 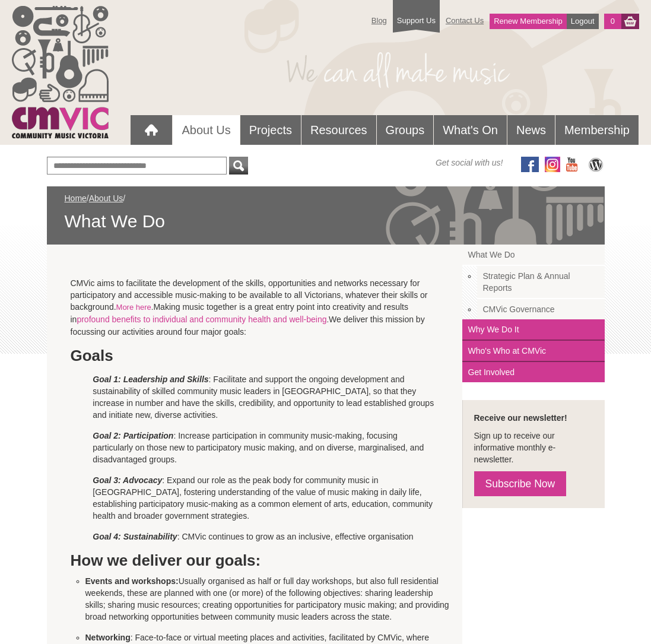 I want to click on a: Projects, so click(x=271, y=130).